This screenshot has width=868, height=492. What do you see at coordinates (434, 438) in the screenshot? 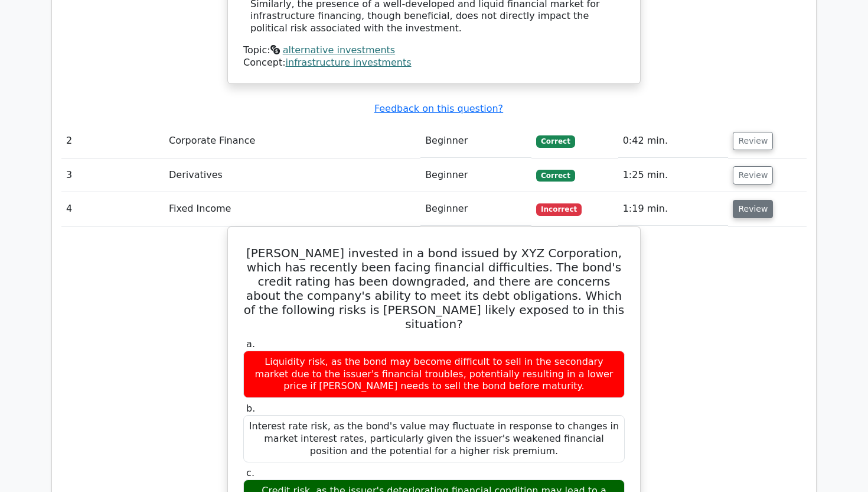
I see `div: Interest rate risk, as the bond's value may fluctuate in response to changes in market interest r...` at bounding box center [434, 438].